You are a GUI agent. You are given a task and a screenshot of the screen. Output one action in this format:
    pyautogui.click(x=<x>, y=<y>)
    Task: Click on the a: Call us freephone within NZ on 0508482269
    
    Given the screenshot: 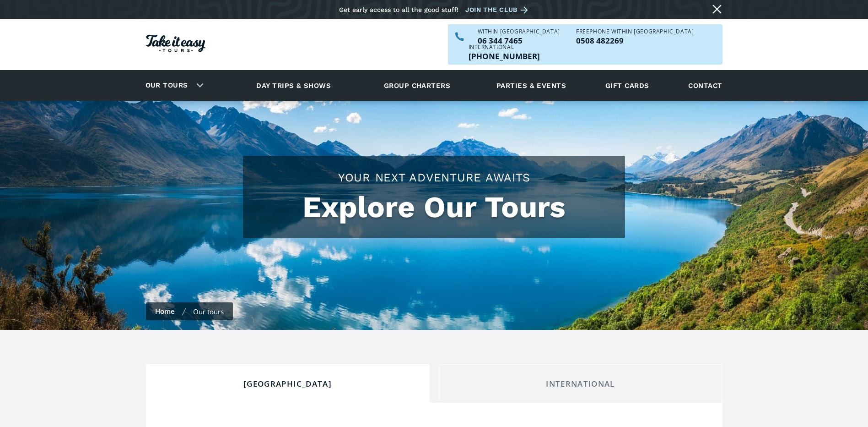 What is the action you would take?
    pyautogui.click(x=635, y=40)
    